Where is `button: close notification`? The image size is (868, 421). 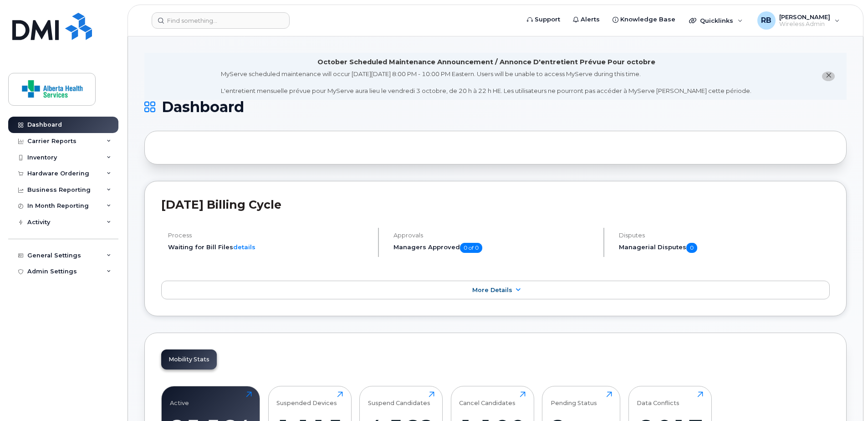
button: close notification is located at coordinates (829, 76).